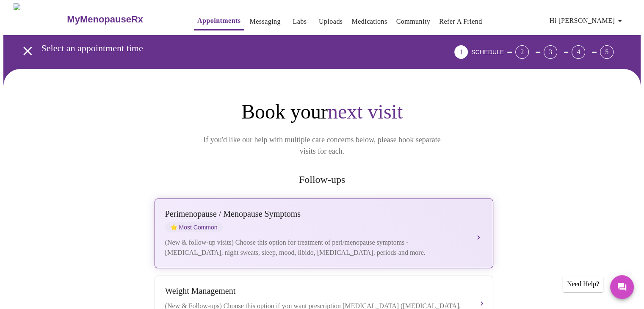 The width and height of the screenshot is (644, 309). I want to click on div: 4, so click(579, 52).